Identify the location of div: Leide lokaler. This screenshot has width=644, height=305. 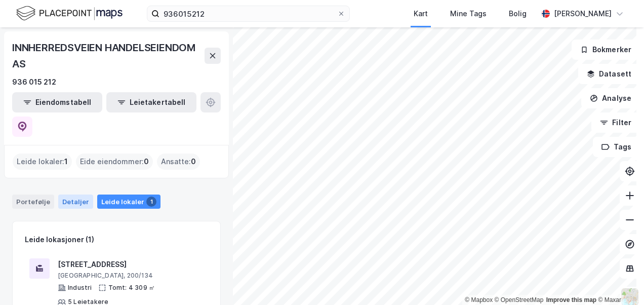
(129, 202).